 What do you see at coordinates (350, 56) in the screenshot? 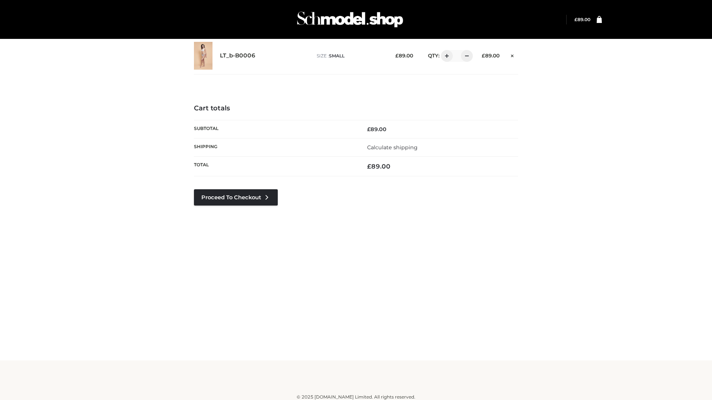
I see `p: size :` at bounding box center [350, 56].